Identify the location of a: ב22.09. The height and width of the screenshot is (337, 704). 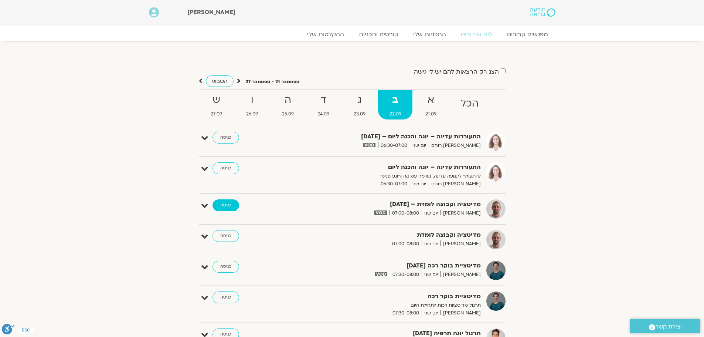
(395, 105).